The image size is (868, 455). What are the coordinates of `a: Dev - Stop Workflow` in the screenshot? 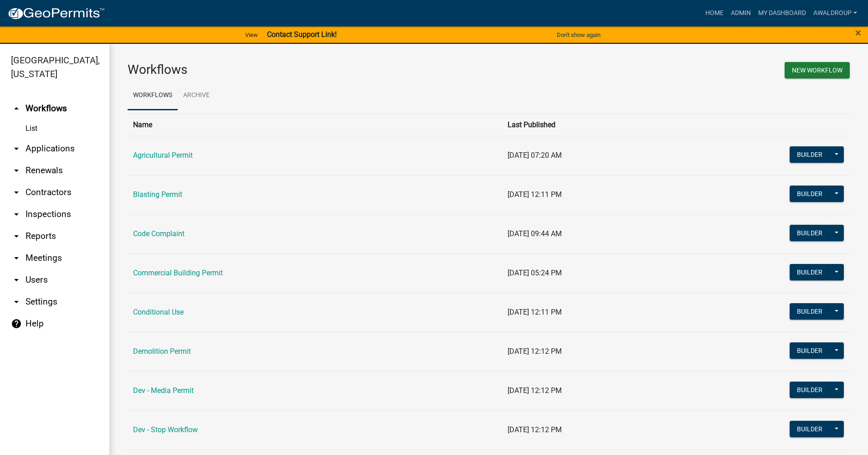 It's located at (165, 429).